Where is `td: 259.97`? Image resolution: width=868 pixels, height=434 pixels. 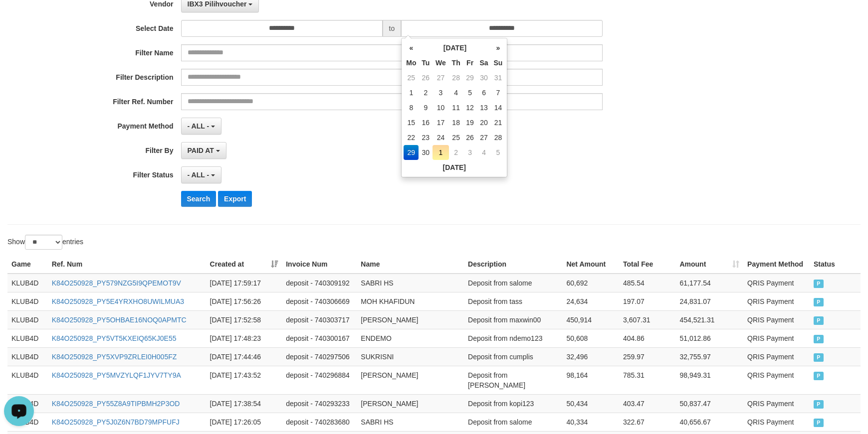 td: 259.97 is located at coordinates (648, 356).